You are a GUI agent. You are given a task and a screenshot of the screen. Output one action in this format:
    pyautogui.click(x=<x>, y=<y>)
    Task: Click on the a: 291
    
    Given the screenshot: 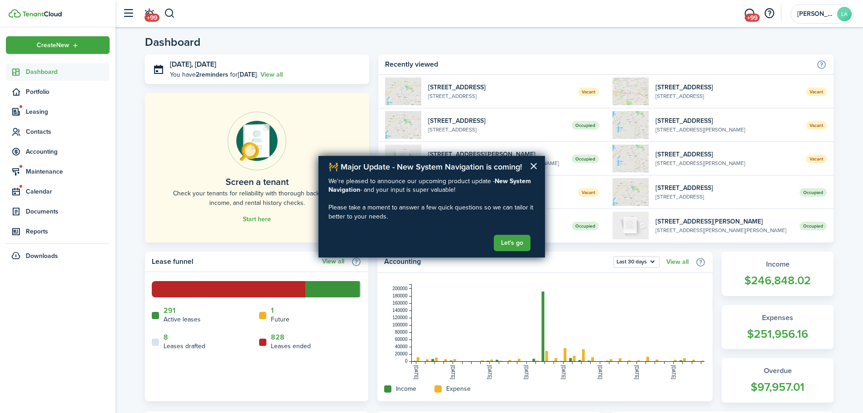 What is the action you would take?
    pyautogui.click(x=169, y=310)
    